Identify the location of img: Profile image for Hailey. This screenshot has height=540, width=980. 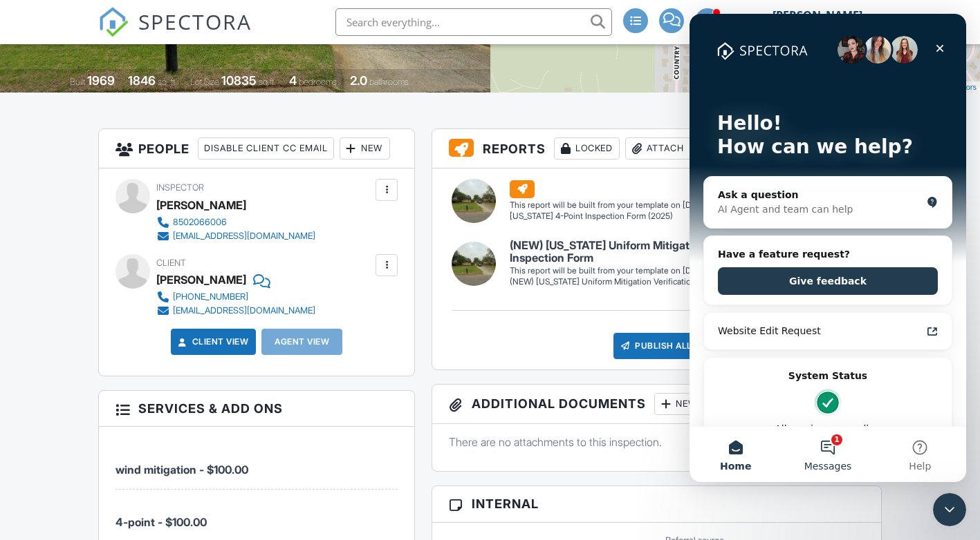
(188, 36).